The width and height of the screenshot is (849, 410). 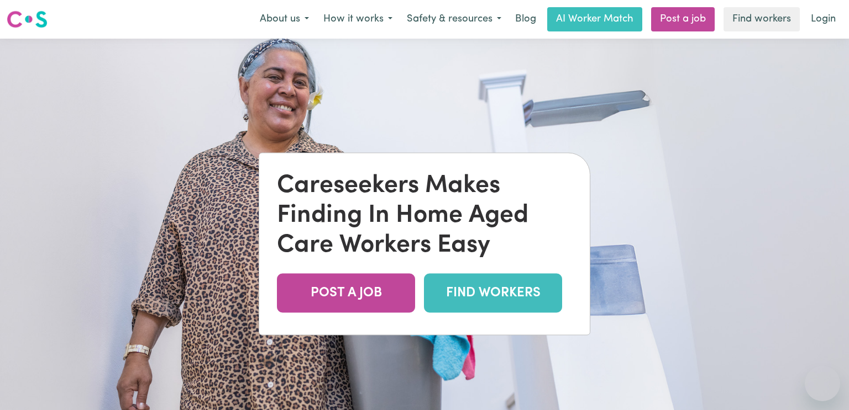 What do you see at coordinates (823, 19) in the screenshot?
I see `a: Login` at bounding box center [823, 19].